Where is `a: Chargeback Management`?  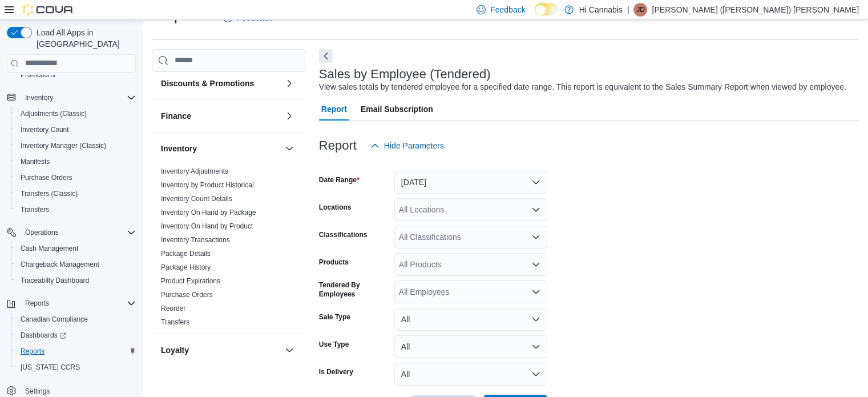 a: Chargeback Management is located at coordinates (60, 264).